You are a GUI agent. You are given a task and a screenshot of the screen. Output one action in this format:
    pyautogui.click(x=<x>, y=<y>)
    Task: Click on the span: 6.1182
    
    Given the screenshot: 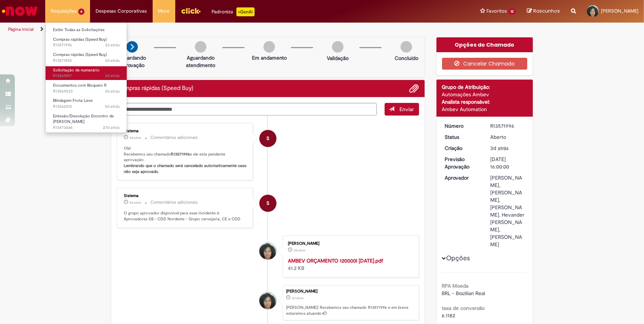 What is the action you would take?
    pyautogui.click(x=449, y=316)
    